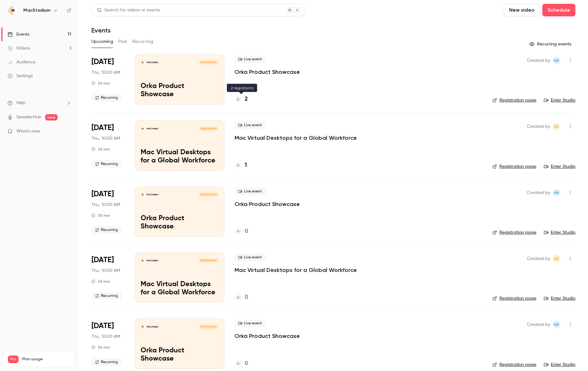  I want to click on a: 1, so click(240, 165).